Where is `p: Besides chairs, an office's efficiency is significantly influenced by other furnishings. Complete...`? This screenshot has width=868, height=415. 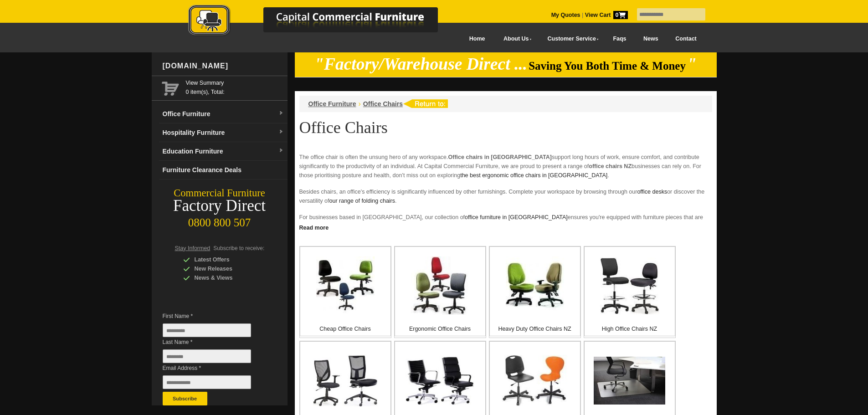 p: Besides chairs, an office's efficiency is significantly influenced by other furnishings. Complete... is located at coordinates (505, 196).